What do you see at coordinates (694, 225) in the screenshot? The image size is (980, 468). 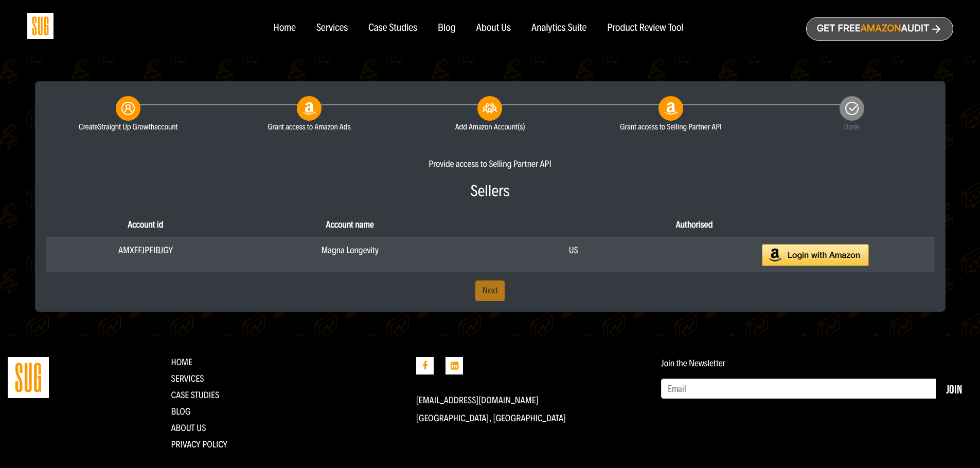 I see `th: Authorised` at bounding box center [694, 225].